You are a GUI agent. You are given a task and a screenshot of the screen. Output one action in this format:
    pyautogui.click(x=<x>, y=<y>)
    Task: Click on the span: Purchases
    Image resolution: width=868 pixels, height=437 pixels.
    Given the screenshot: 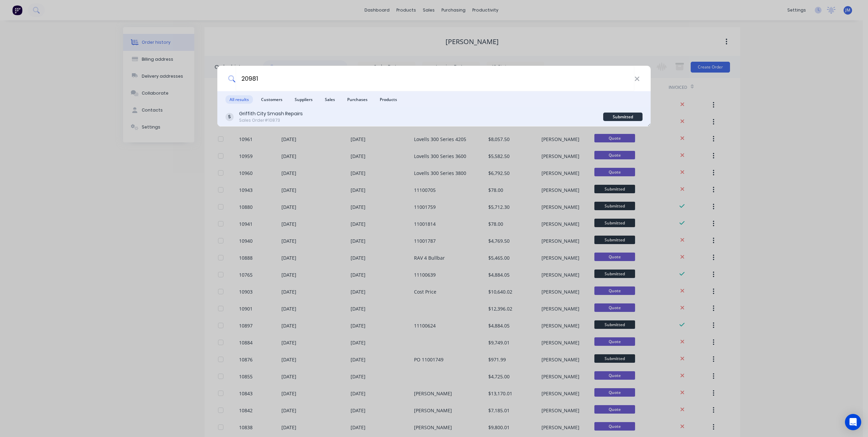 What is the action you would take?
    pyautogui.click(x=358, y=99)
    